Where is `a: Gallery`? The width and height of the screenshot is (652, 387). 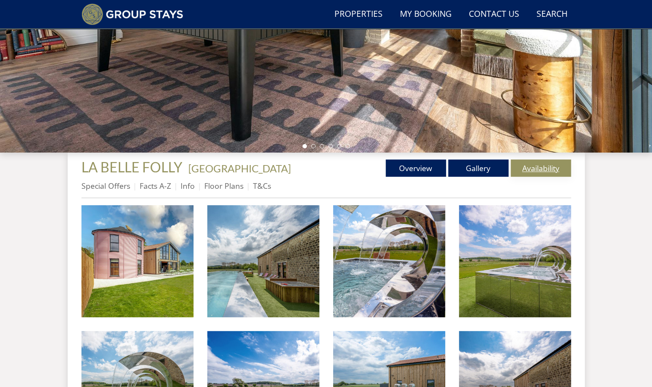 a: Gallery is located at coordinates (478, 168).